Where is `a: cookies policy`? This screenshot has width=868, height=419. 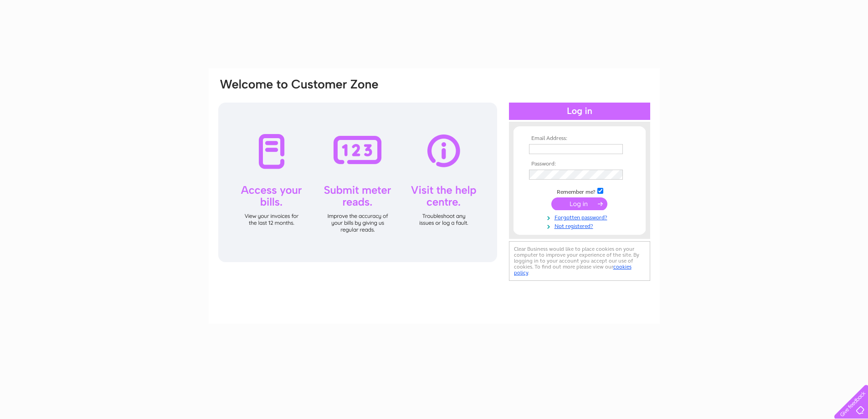
a: cookies policy is located at coordinates (572, 269).